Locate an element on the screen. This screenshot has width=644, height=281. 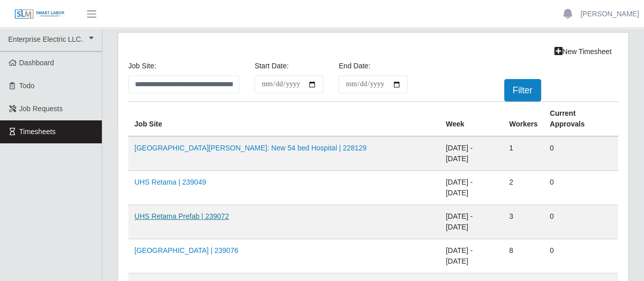
td: 1 is located at coordinates (523, 153).